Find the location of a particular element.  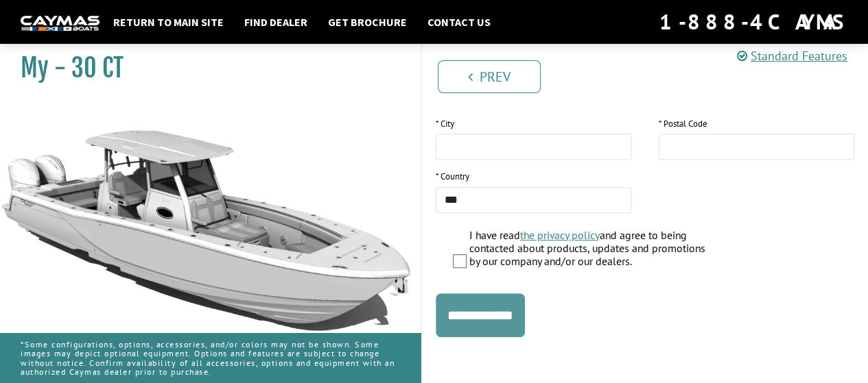

label: * Postal Code is located at coordinates (683, 124).